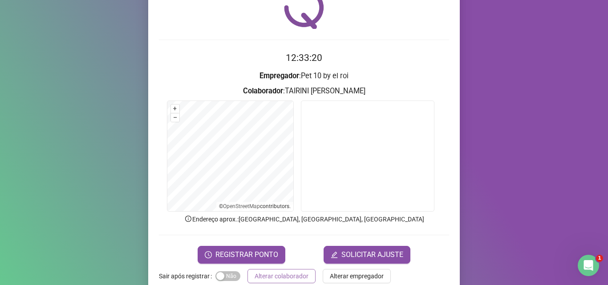 The image size is (608, 285). What do you see at coordinates (255, 207) in the screenshot?
I see `li: © contributors.` at bounding box center [255, 207].